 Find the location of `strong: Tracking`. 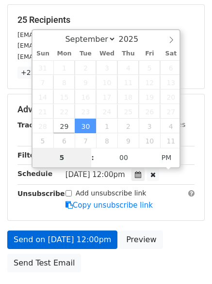

strong: Tracking is located at coordinates (34, 125).